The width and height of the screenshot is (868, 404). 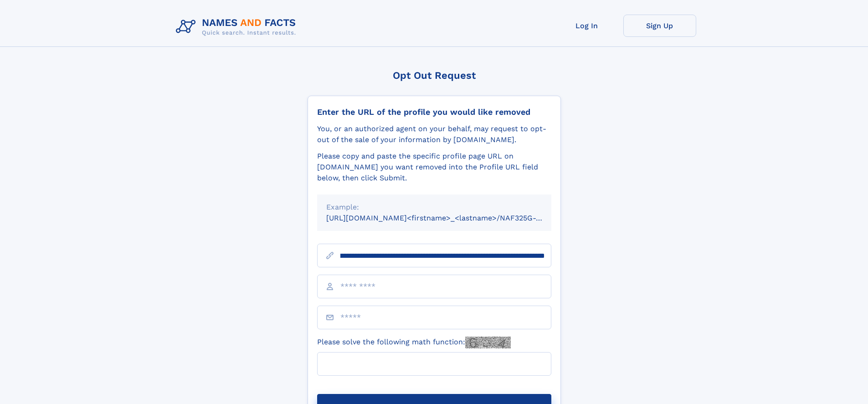 I want to click on div: You, or an authorized agent on your behalf, may request to opt-out of the sale of your informatio..., so click(x=434, y=134).